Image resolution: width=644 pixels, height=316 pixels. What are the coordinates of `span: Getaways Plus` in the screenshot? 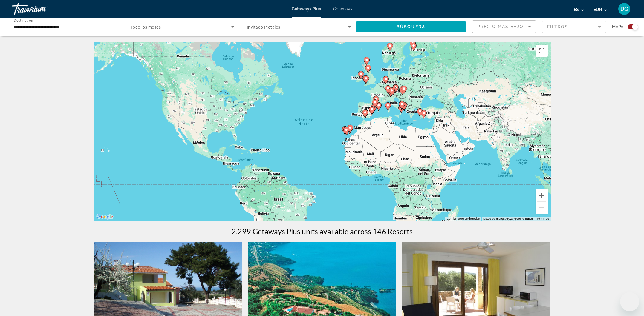 It's located at (306, 9).